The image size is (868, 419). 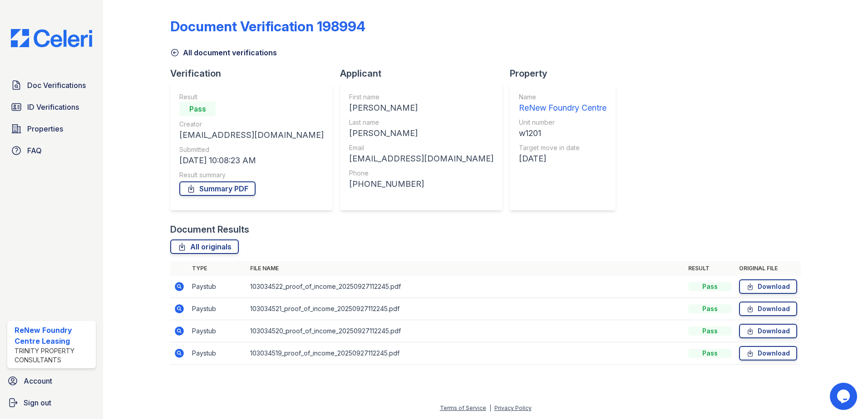 What do you see at coordinates (51, 38) in the screenshot?
I see `img: CE_Logo_Blue-a8612792a0a2168367f1c8372b55b34899dd931a85d93a1a3d3e32e68fde9ad4.png` at bounding box center [51, 38].